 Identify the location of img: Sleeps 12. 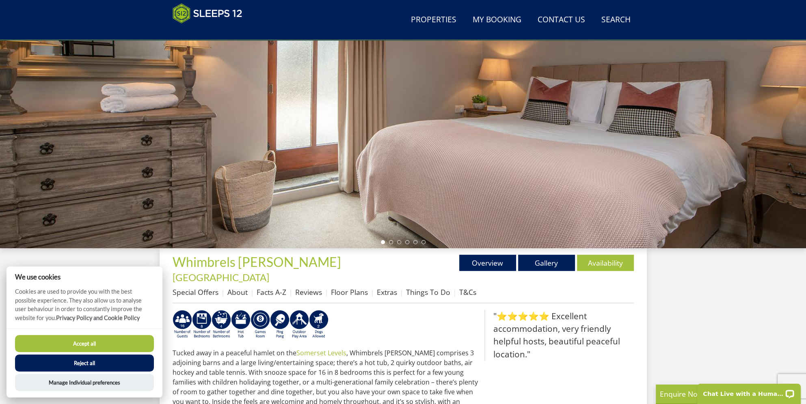
(208, 13).